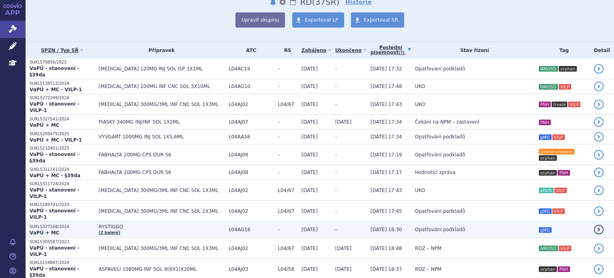  What do you see at coordinates (285, 50) in the screenshot?
I see `th: RS` at bounding box center [285, 50].